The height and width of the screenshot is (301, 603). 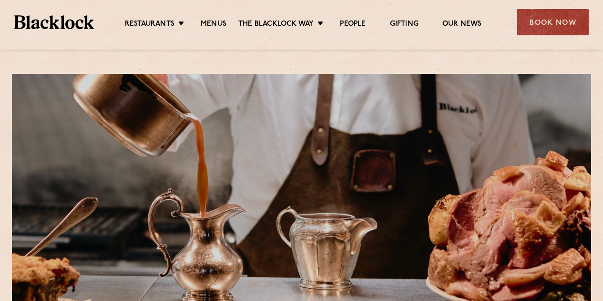 What do you see at coordinates (462, 25) in the screenshot?
I see `a: Our News` at bounding box center [462, 25].